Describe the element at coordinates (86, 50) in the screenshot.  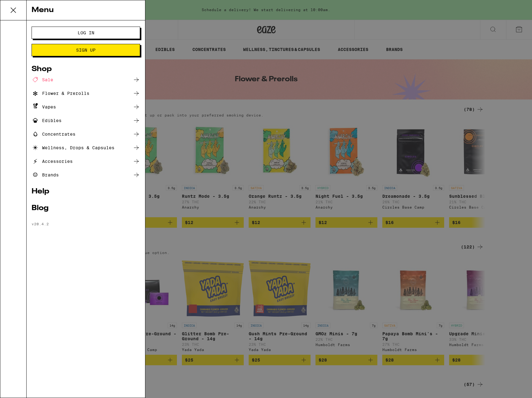
I see `button: Sign Up` at that location.